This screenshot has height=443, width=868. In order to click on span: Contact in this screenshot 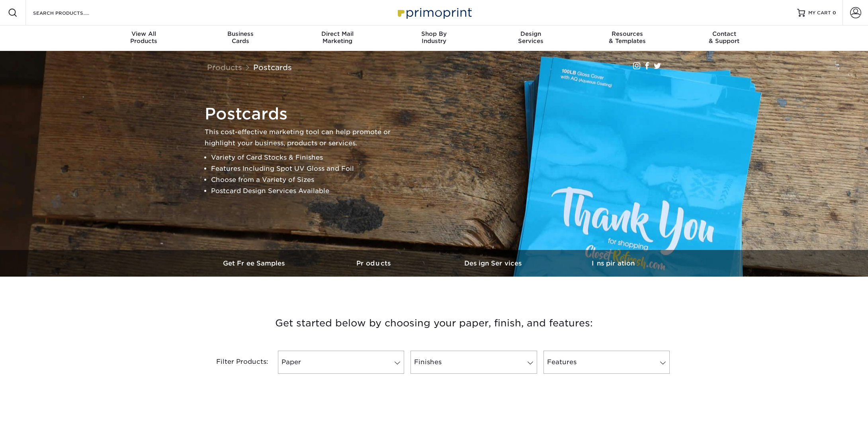, I will do `click(724, 34)`.